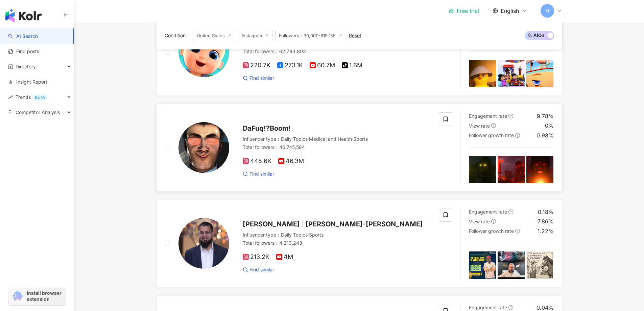 The height and width of the screenshot is (311, 644). What do you see at coordinates (45, 296) in the screenshot?
I see `span: Install browser extension` at bounding box center [45, 296].